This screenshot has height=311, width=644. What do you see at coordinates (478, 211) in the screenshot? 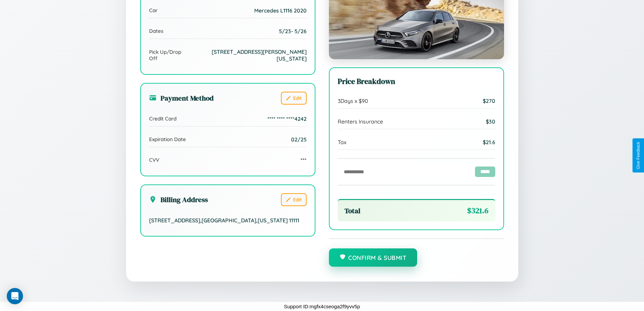
I see `span: $ 321.6` at bounding box center [478, 211].